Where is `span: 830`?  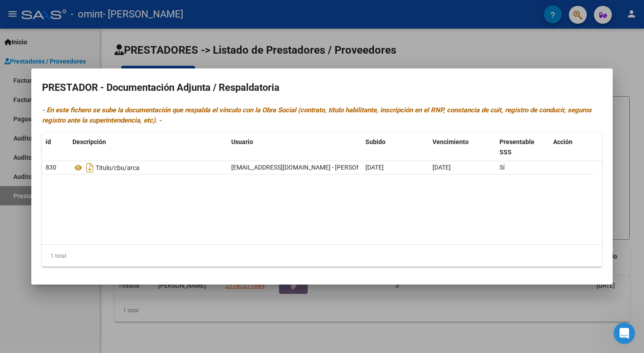
span: 830 is located at coordinates (51, 167).